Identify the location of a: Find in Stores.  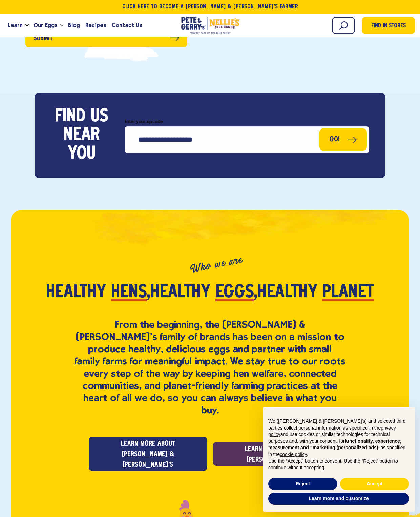
(388, 25).